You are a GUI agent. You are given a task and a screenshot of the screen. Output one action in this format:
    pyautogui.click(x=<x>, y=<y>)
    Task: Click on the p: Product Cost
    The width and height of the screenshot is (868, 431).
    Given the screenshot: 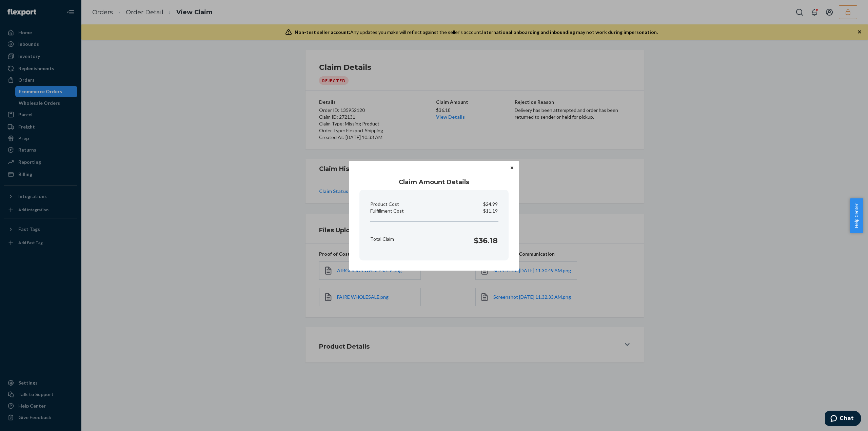 What is the action you would take?
    pyautogui.click(x=385, y=204)
    